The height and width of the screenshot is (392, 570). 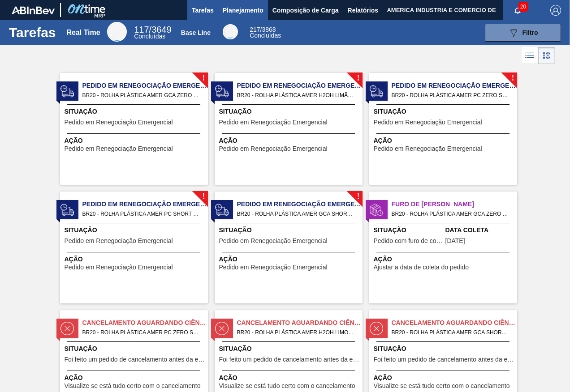 What do you see at coordinates (255, 30) in the screenshot?
I see `span: 217` at bounding box center [255, 30].